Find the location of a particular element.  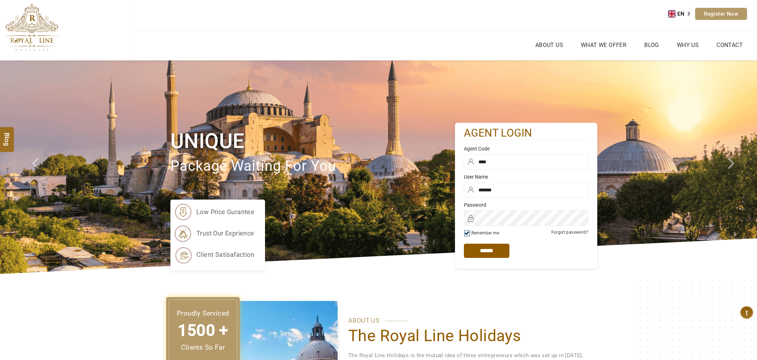

li: trust our exprience is located at coordinates (214, 233).